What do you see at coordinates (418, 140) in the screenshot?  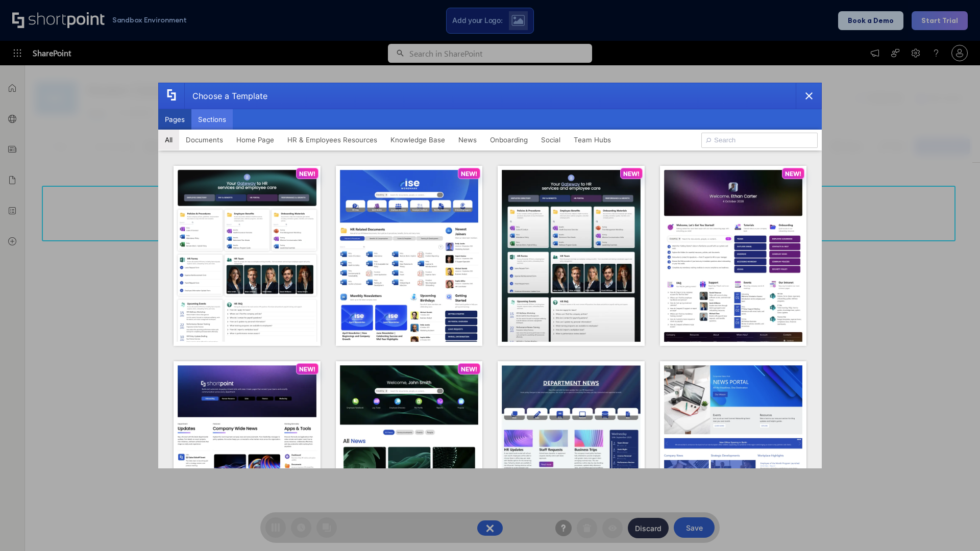 I see `button: Knowledge Base` at bounding box center [418, 140].